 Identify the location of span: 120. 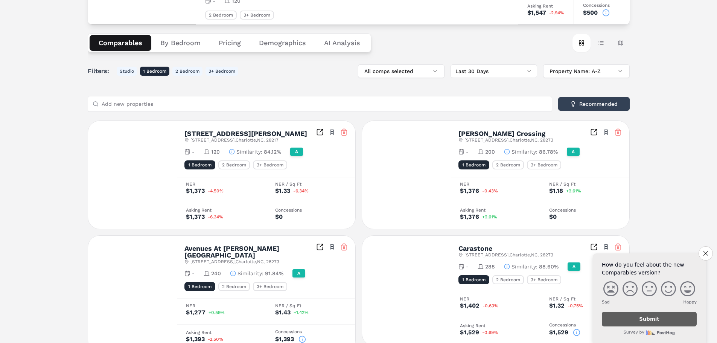
(215, 152).